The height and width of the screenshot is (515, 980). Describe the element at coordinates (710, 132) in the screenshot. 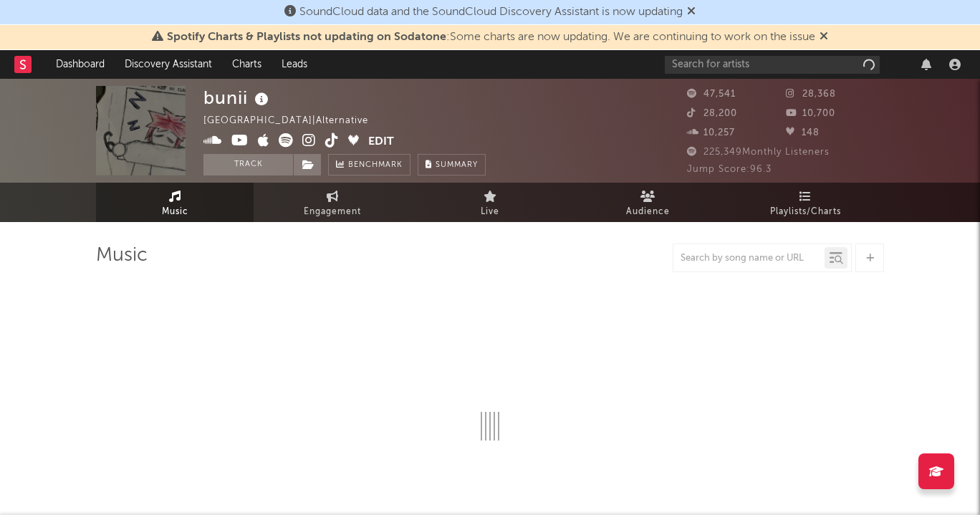

I see `span: 10,257` at that location.